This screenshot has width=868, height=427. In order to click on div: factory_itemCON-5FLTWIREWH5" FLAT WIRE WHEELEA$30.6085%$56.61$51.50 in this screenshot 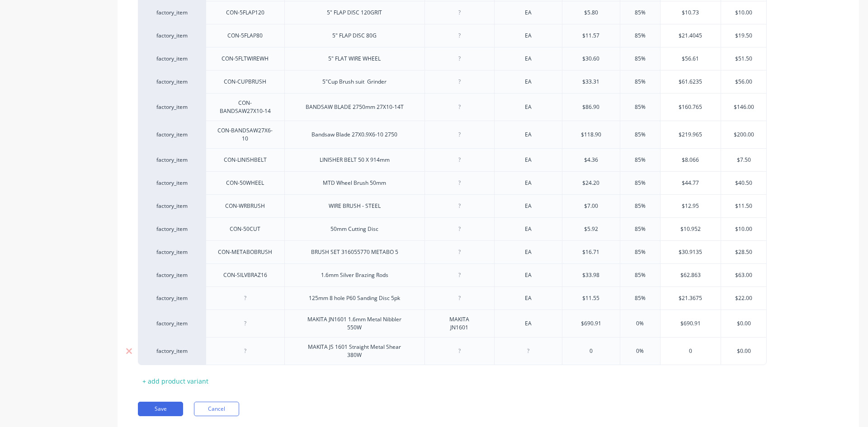, I will do `click(452, 58)`.